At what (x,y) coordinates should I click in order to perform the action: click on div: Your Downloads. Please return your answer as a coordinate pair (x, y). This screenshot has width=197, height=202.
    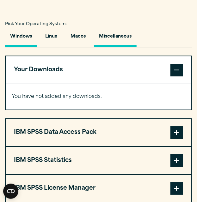
    Looking at the image, I should click on (98, 97).